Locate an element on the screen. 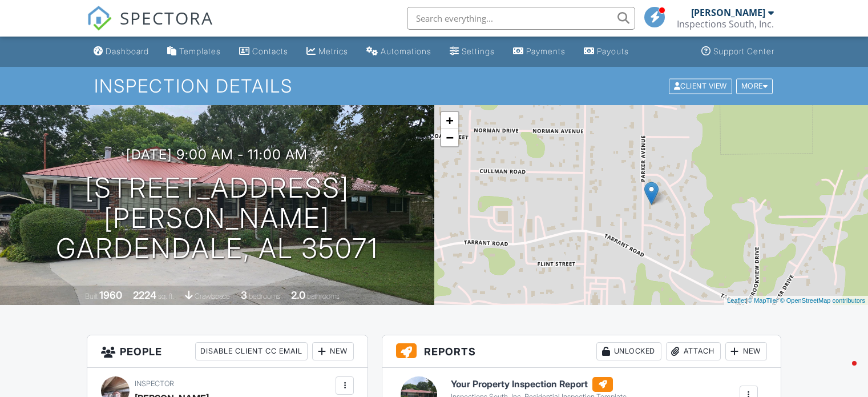 This screenshot has width=868, height=397. div: Payments is located at coordinates (546, 51).